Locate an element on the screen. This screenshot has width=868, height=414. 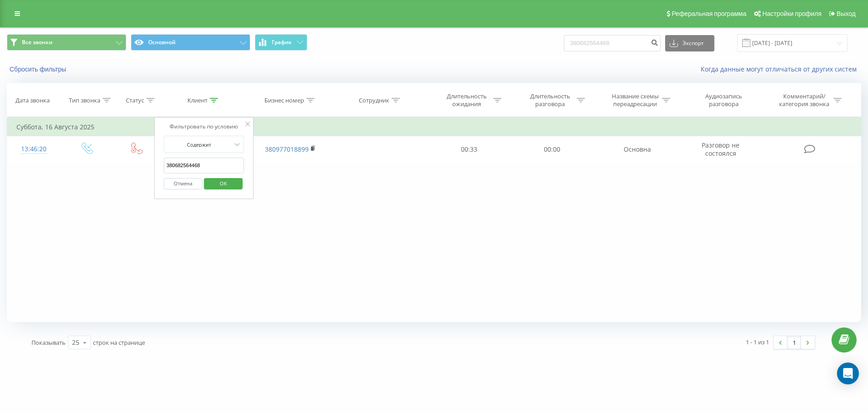
td: Основна is located at coordinates (637, 150).